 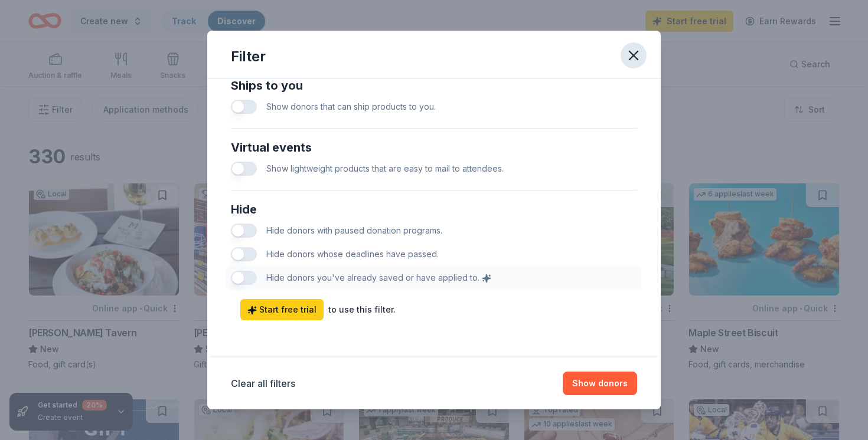 What do you see at coordinates (263, 383) in the screenshot?
I see `button: Clear all filters` at bounding box center [263, 383].